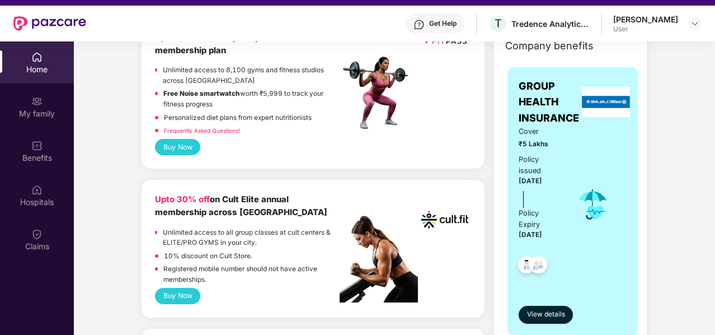  Describe the element at coordinates (251, 274) in the screenshot. I see `p: Registered mobile number should not have active memberships.` at that location.